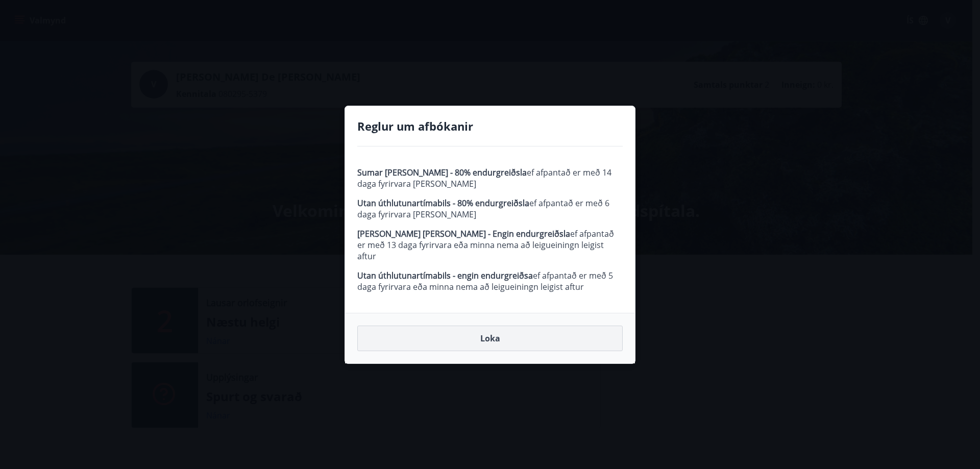  I want to click on strong: Utan úthlutunartímabils - engin endurgreiðsa, so click(445, 276).